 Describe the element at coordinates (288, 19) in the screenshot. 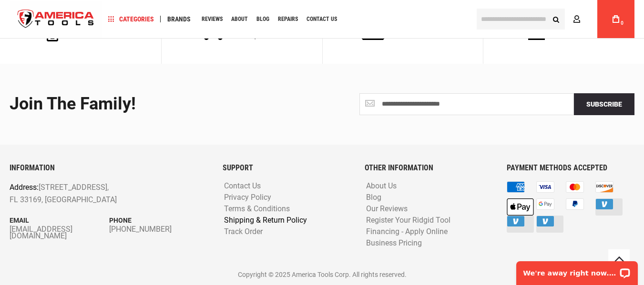

I see `a: Repairs` at that location.